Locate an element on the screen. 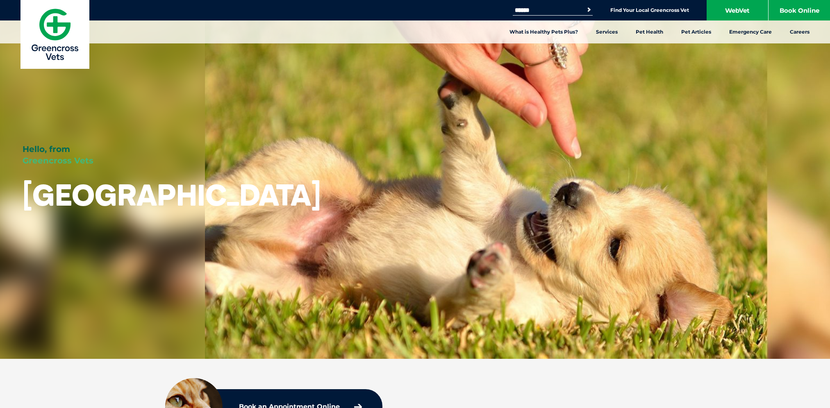  a: Find Your Local Greencross Vet is located at coordinates (650, 10).